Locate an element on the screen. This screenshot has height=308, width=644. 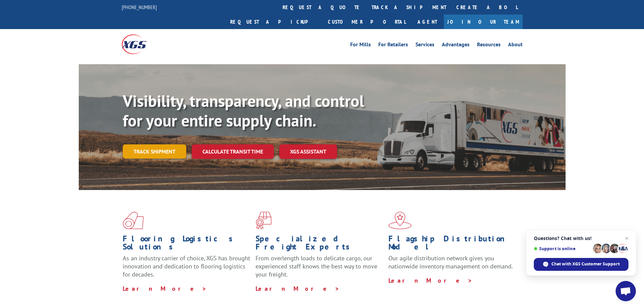
b: Visibility, transparency, and control for your entire supply chain. is located at coordinates (243, 110).